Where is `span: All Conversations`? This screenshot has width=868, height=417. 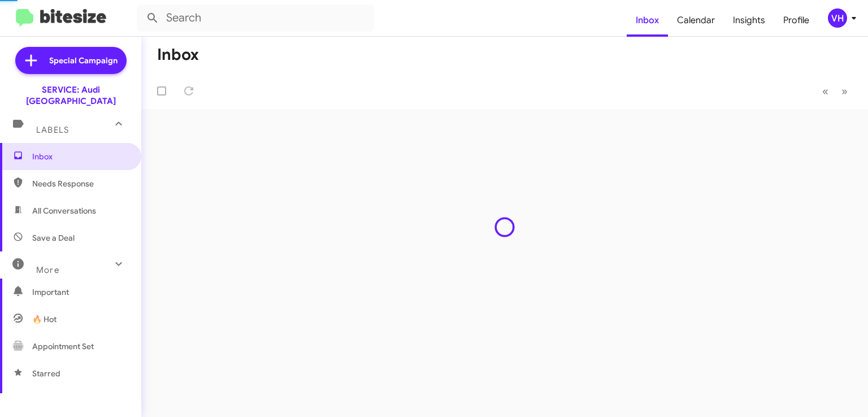 span: All Conversations is located at coordinates (64, 211).